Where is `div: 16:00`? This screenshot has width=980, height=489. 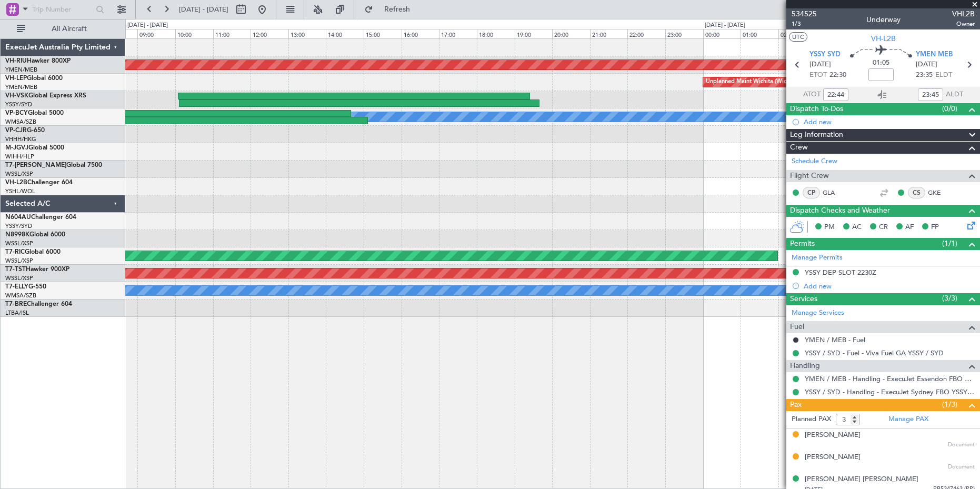 div: 16:00 is located at coordinates (420, 33).